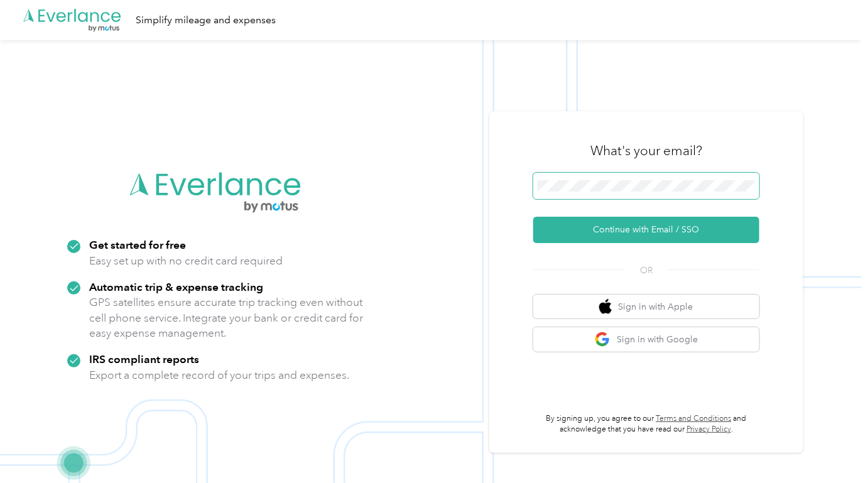 This screenshot has height=483, width=868. What do you see at coordinates (137, 244) in the screenshot?
I see `strong: Get started for free` at bounding box center [137, 244].